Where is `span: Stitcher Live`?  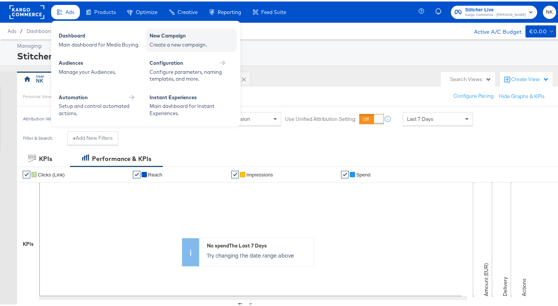
span: Stitcher Live is located at coordinates (496, 8).